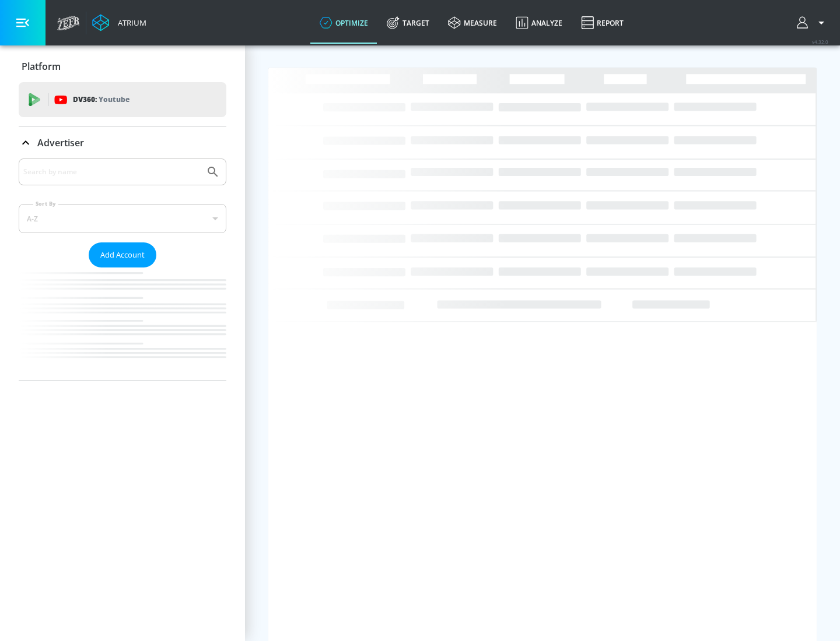 The height and width of the screenshot is (641, 840). I want to click on p: DV360:, so click(101, 100).